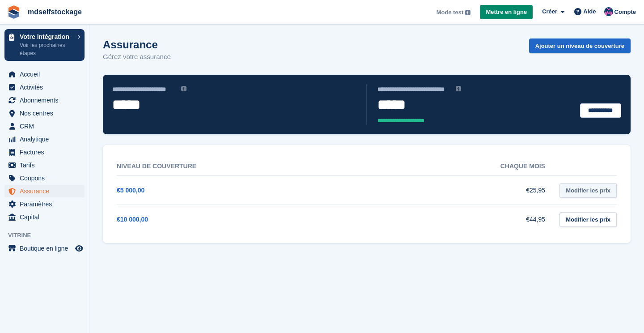  What do you see at coordinates (589, 12) in the screenshot?
I see `span: Aide` at bounding box center [589, 12].